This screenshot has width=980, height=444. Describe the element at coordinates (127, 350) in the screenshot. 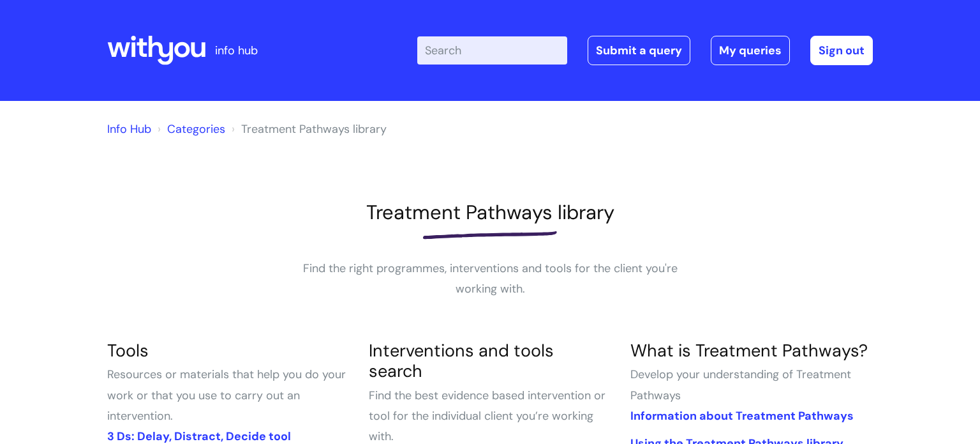

I see `a: Tools` at that location.